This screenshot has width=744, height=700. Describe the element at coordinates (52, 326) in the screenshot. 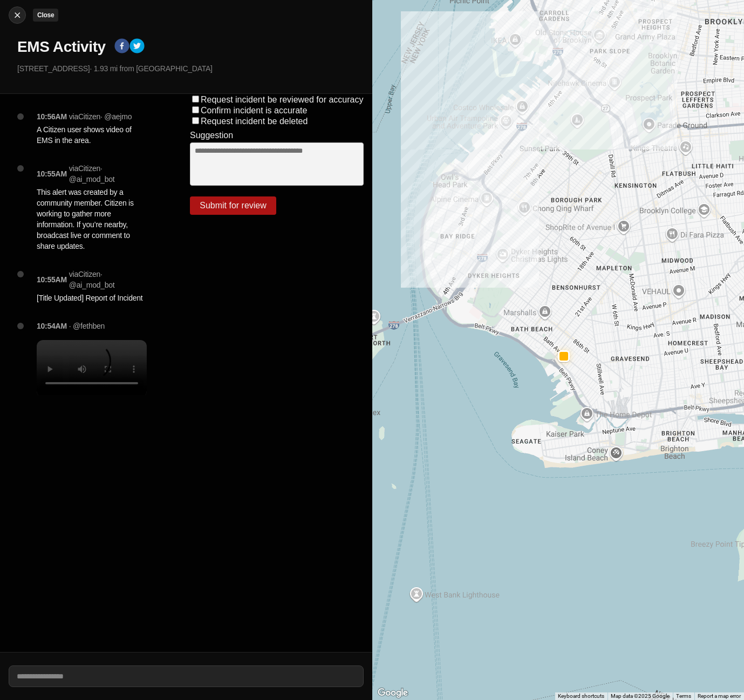

I see `p: 10:54AM` at that location.